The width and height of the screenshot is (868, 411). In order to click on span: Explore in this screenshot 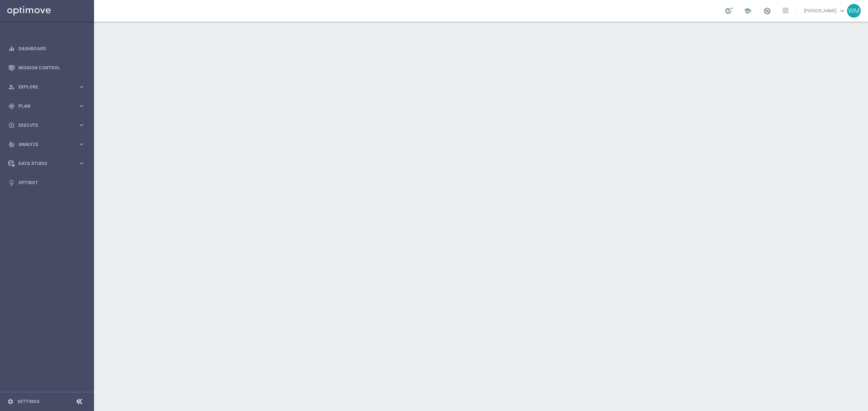, I will do `click(48, 87)`.